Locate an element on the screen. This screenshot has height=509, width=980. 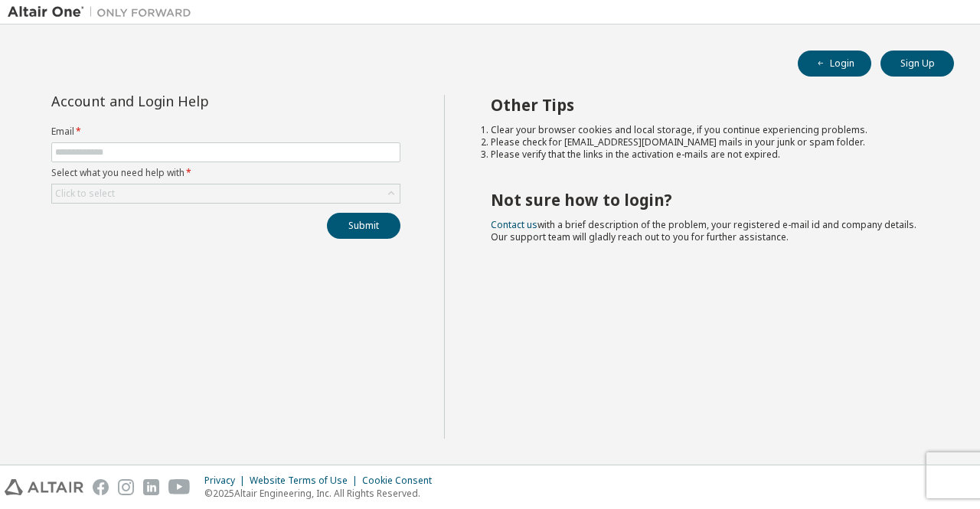
label: Select what you need help with is located at coordinates (225, 173).